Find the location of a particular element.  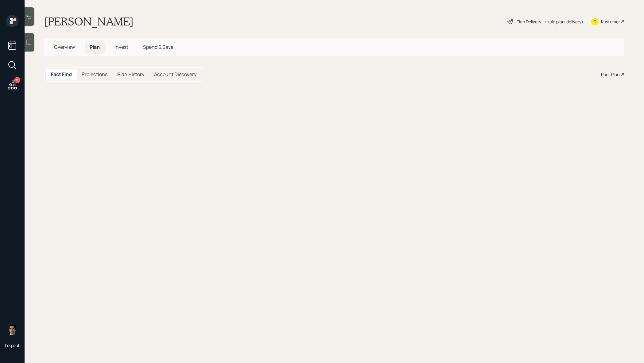

div: Plan Delivery is located at coordinates (529, 22).